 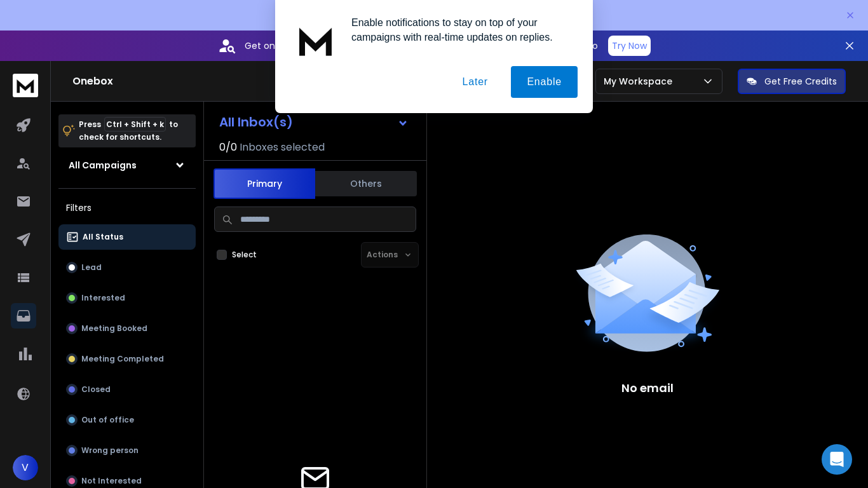 What do you see at coordinates (127, 267) in the screenshot?
I see `button: Lead` at bounding box center [127, 267].